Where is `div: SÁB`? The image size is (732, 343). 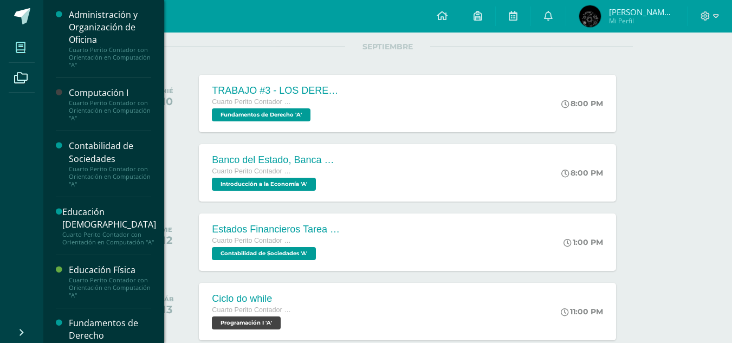 div: SÁB is located at coordinates (167, 299).